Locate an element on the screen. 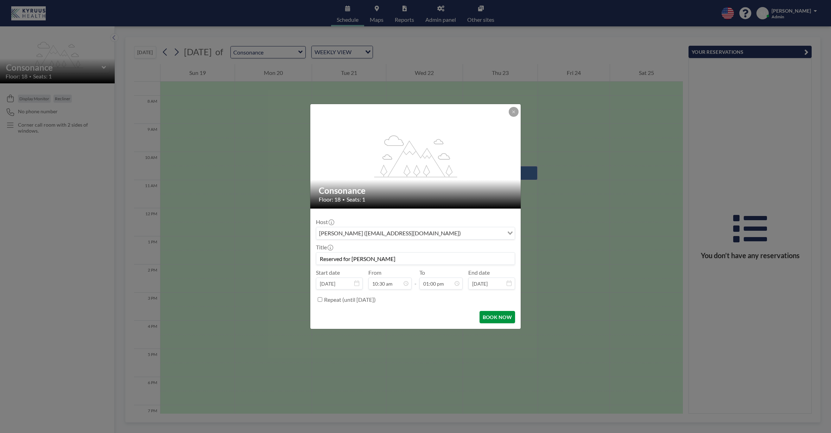  label: From is located at coordinates (375, 273).